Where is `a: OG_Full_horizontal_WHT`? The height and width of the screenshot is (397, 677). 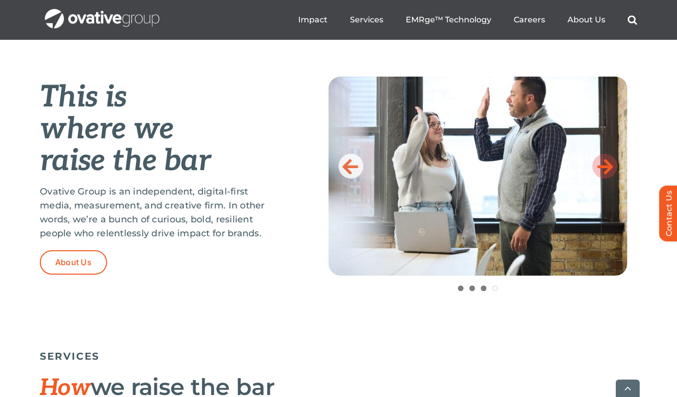
a: OG_Full_horizontal_WHT is located at coordinates (102, 12).